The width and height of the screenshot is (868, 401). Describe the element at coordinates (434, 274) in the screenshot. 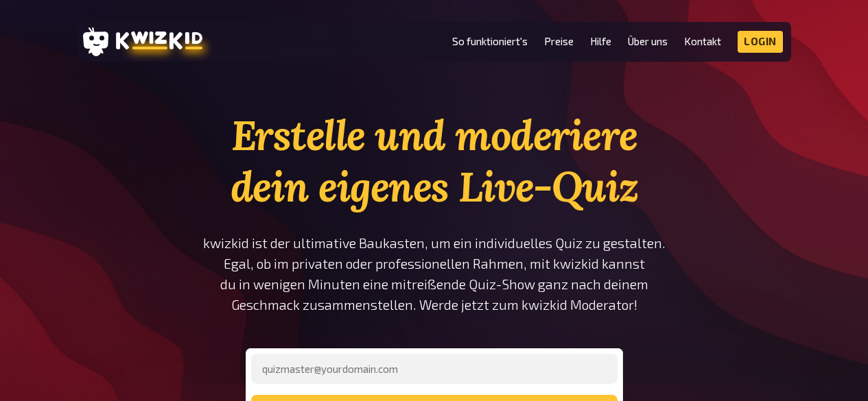

I see `p: kwizkid ist der ultimative Baukasten, um ein individuelles Quiz zu gestalten. Egal, ob im private...` at that location.